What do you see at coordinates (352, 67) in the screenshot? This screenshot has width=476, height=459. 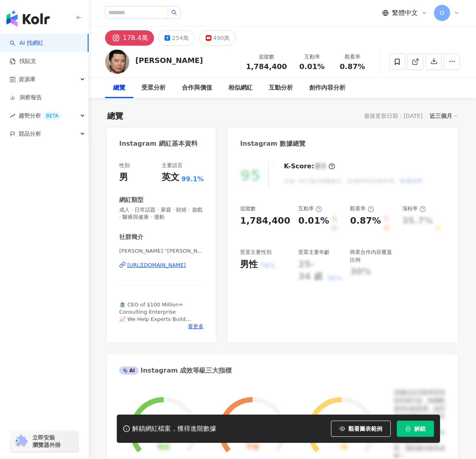 I see `span: 0.87%` at bounding box center [352, 67].